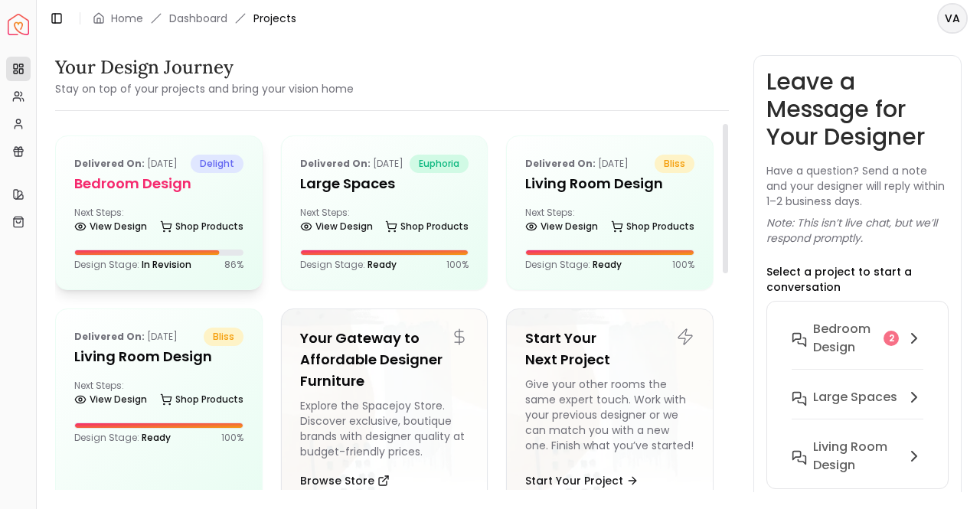 Image resolution: width=980 pixels, height=509 pixels. I want to click on h6: Living Room Design, so click(856, 456).